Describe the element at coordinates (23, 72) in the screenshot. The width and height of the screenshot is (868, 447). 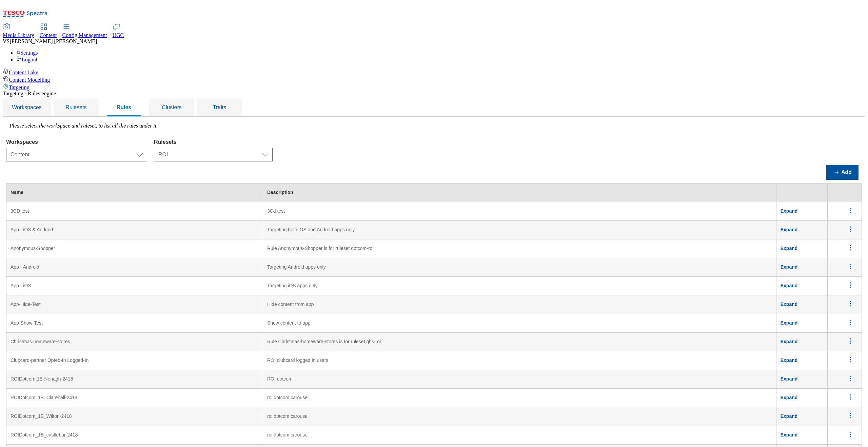
I see `span: Content Lake` at that location.